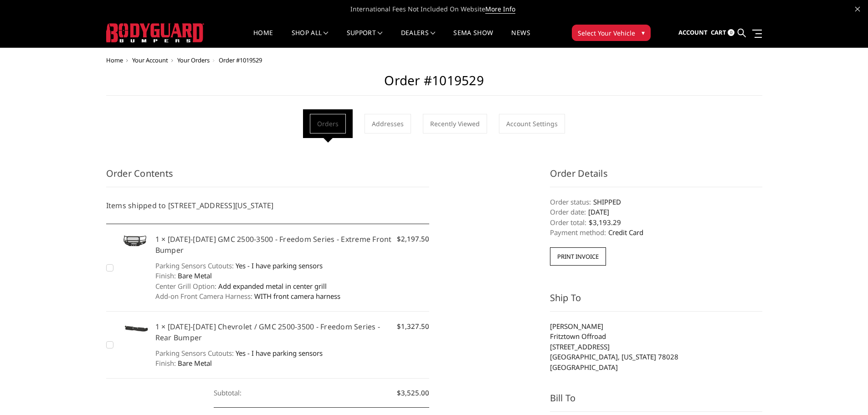 This screenshot has height=415, width=868. Describe the element at coordinates (568, 222) in the screenshot. I see `dt: Order total:` at that location.